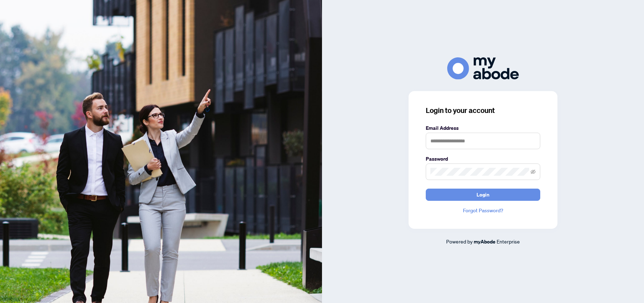 This screenshot has width=644, height=303. I want to click on span: Enterprise, so click(508, 241).